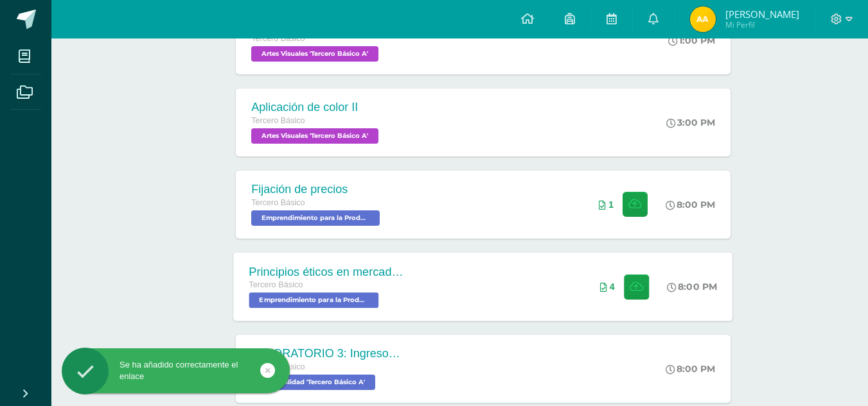 This screenshot has width=868, height=406. I want to click on div: 1:00 PM, so click(691, 41).